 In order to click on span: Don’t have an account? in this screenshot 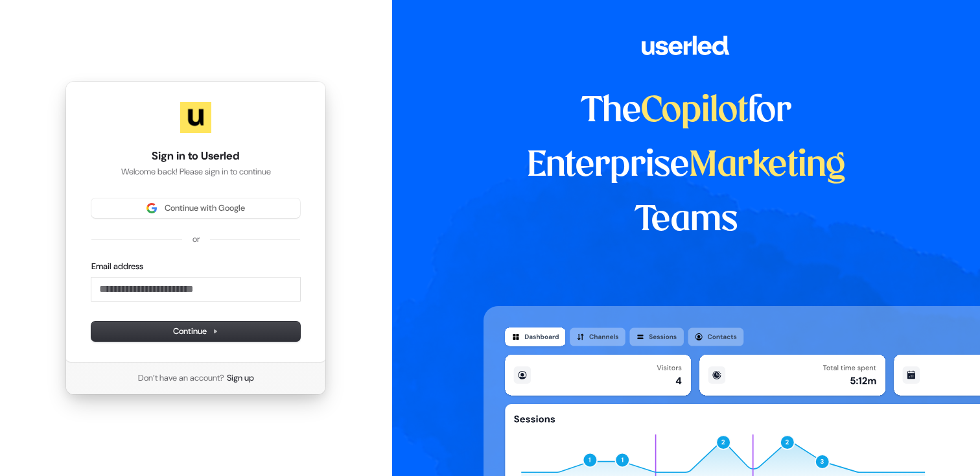, I will do `click(181, 378)`.